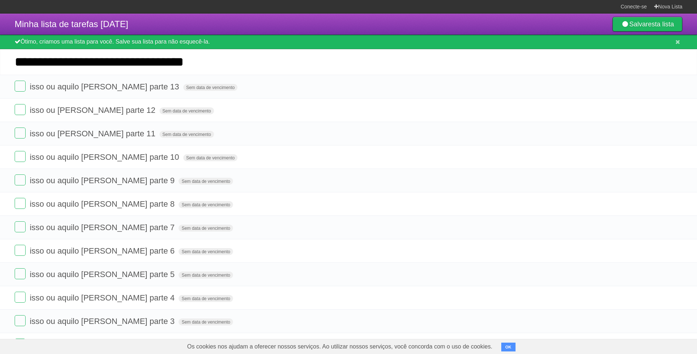 This screenshot has height=354, width=697. I want to click on font: Conecte-se, so click(634, 7).